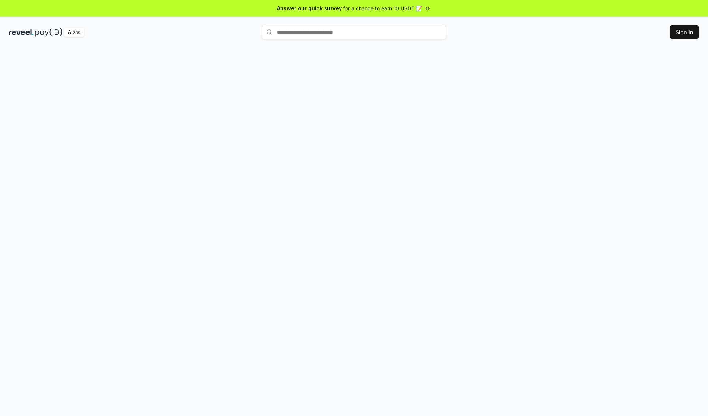  I want to click on span: for a chance to earn 10 USDT 📝, so click(383, 8).